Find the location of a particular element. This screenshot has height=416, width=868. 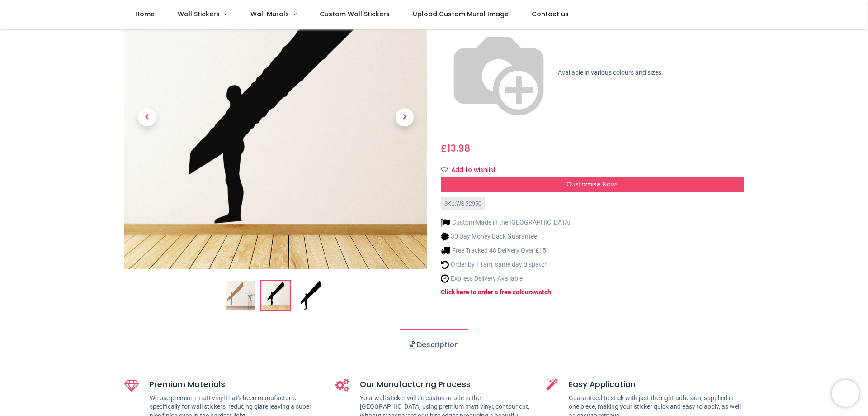

span: Home is located at coordinates (145, 14).